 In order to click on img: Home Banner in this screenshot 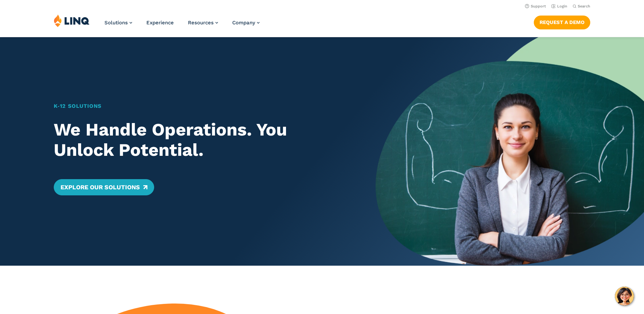, I will do `click(510, 152)`.